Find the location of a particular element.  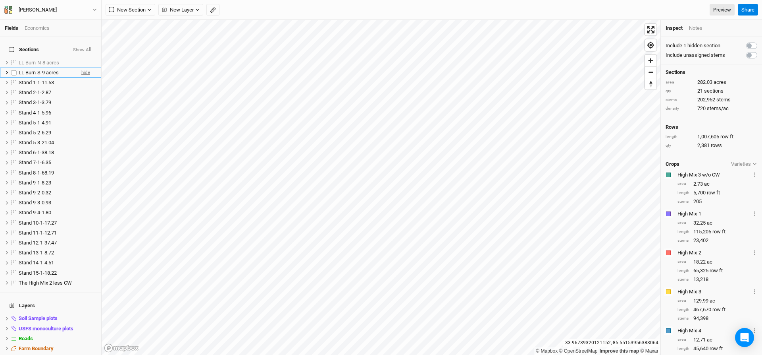

span: rows is located at coordinates (717, 145).